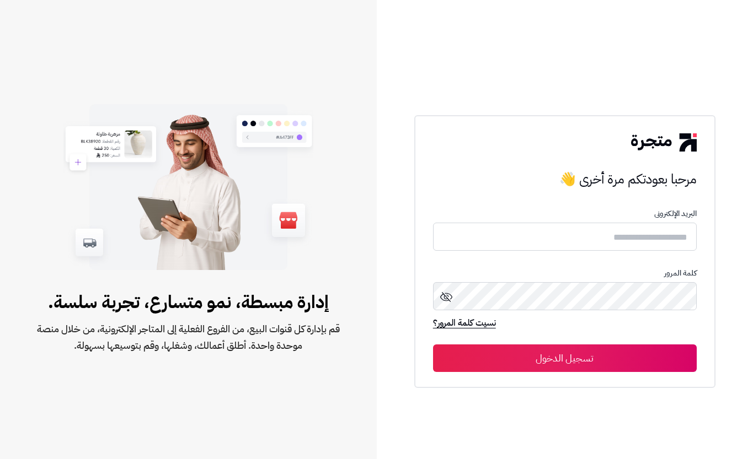  What do you see at coordinates (565, 274) in the screenshot?
I see `p: كلمة المرور` at bounding box center [565, 274].